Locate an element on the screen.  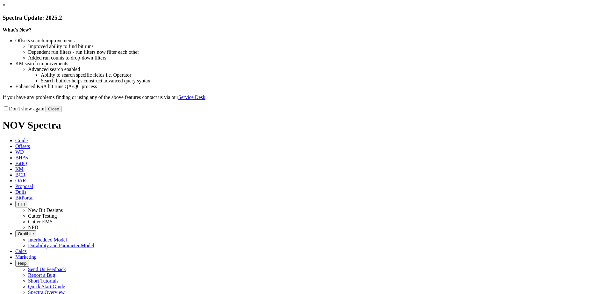
h1: NOV Spectra is located at coordinates (304, 125).